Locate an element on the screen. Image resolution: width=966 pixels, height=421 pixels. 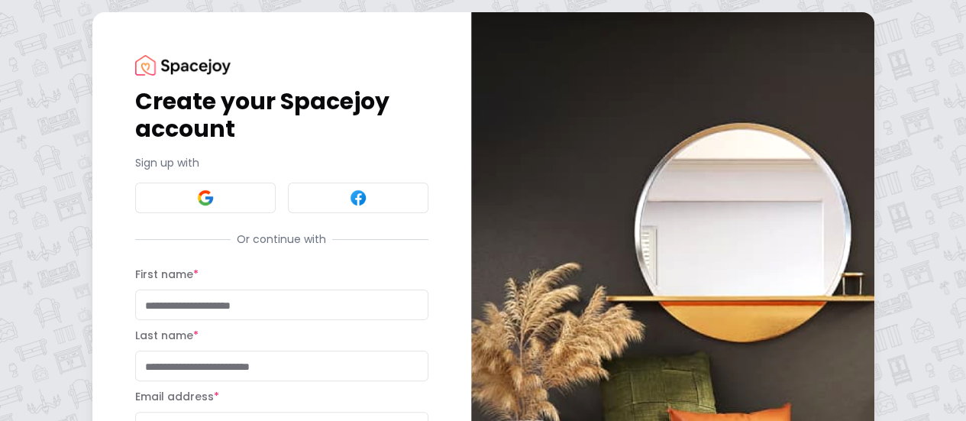
label: Last name is located at coordinates (166, 335).